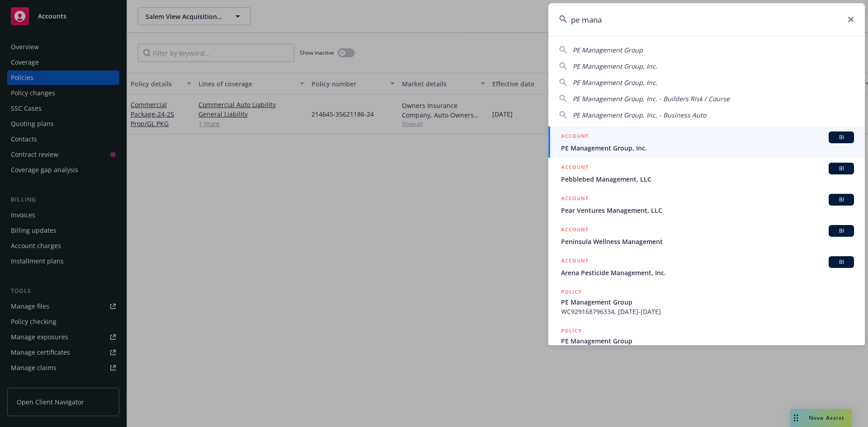  I want to click on input: Search..., so click(707, 19).